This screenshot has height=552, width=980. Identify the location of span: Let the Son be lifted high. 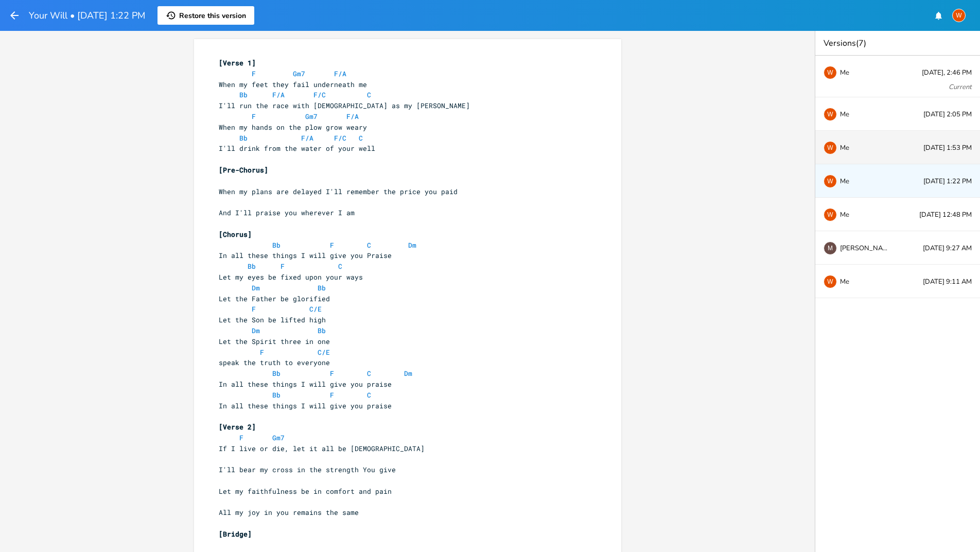
(273, 320).